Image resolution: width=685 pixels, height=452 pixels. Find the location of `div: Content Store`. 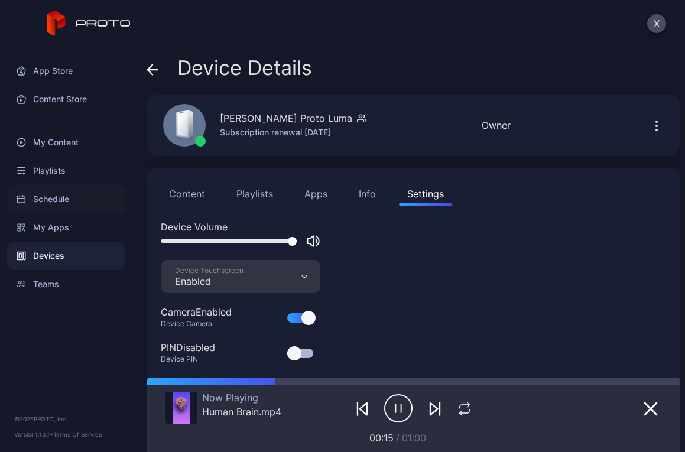

div: Content Store is located at coordinates (66, 99).